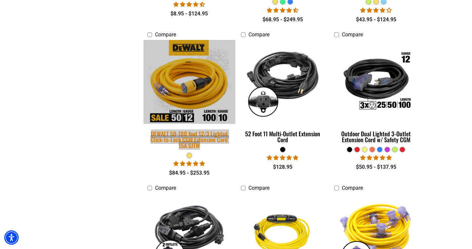 The width and height of the screenshot is (472, 249). Describe the element at coordinates (189, 140) in the screenshot. I see `div: DEWALT 50-100 foot 12/3 Lighted Click-to-Lock CGM Extension Cord 15A SJTW` at that location.